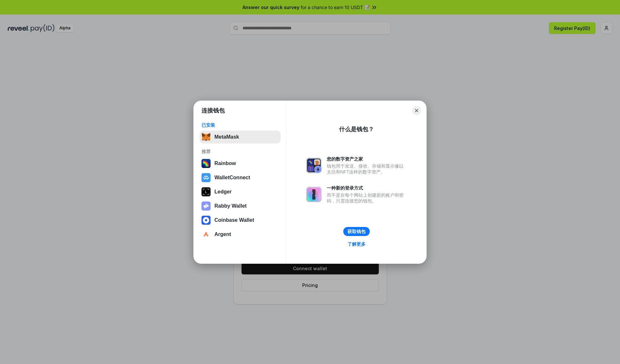 The width and height of the screenshot is (620, 364). What do you see at coordinates (232, 178) in the screenshot?
I see `div: WalletConnect` at bounding box center [232, 178].